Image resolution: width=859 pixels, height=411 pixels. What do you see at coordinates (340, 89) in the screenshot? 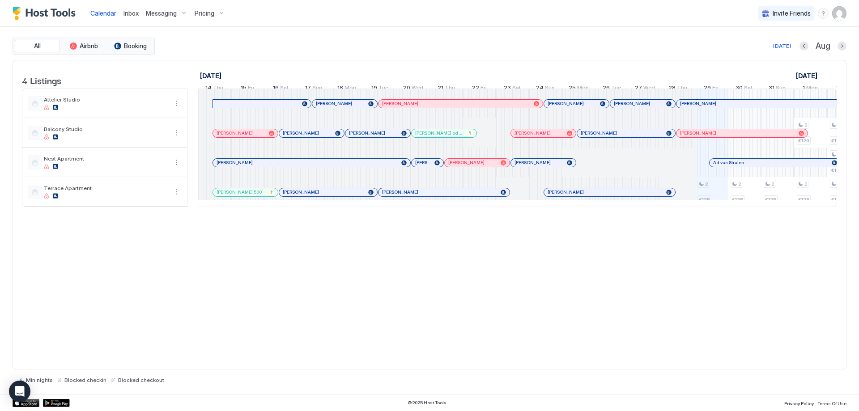
I see `span: 18` at bounding box center [340, 89].